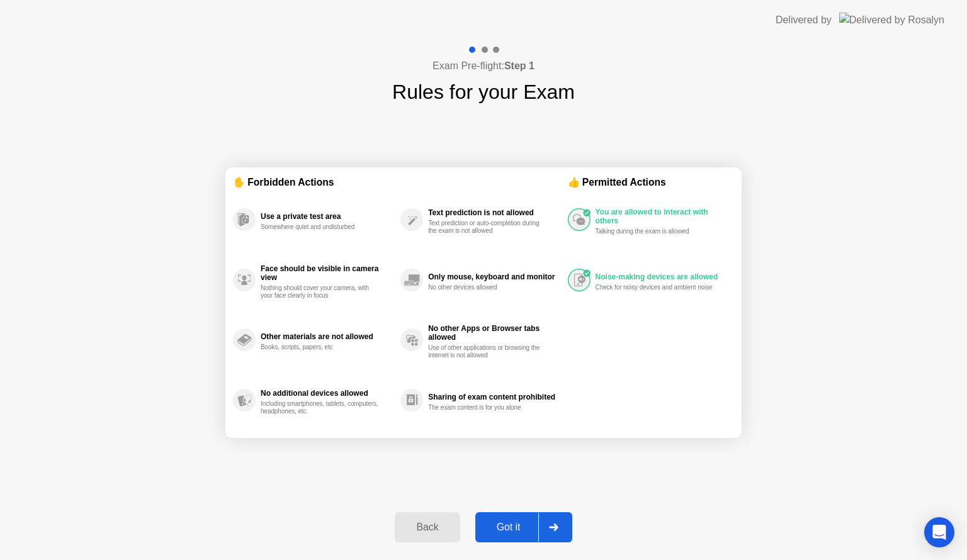 This screenshot has height=560, width=967. What do you see at coordinates (320, 227) in the screenshot?
I see `div: Somewhere quiet and undisturbed` at bounding box center [320, 227].